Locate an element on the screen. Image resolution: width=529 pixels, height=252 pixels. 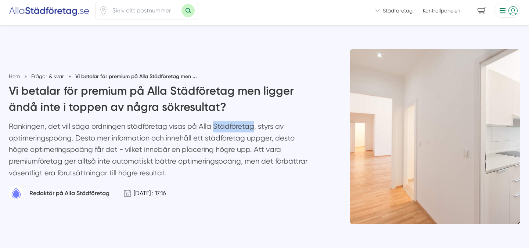
span: Frågor & svar is located at coordinates (47, 76).